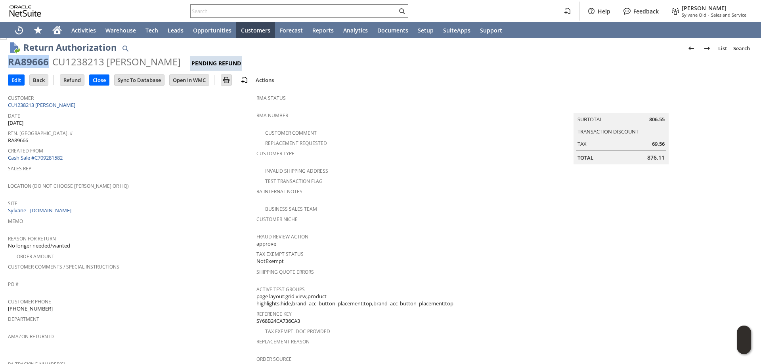  Describe the element at coordinates (152, 30) in the screenshot. I see `span: Tech` at that location.